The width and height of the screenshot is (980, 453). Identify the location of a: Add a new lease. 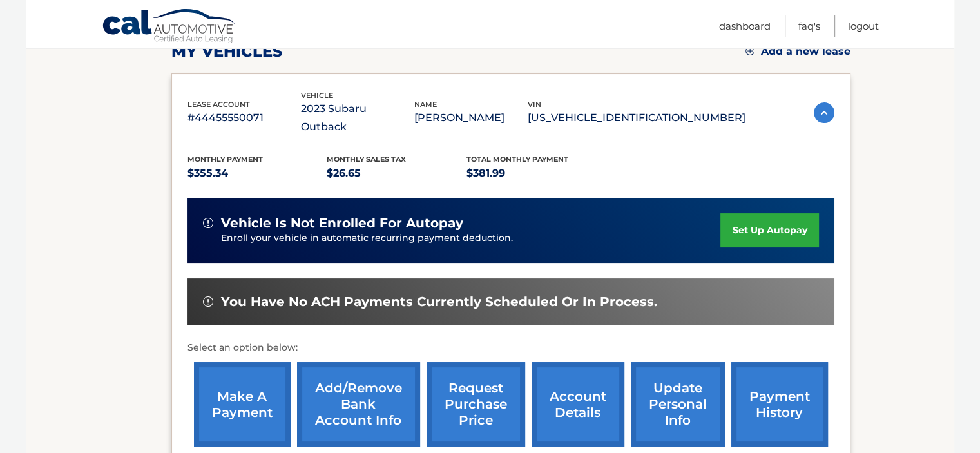
(798, 52).